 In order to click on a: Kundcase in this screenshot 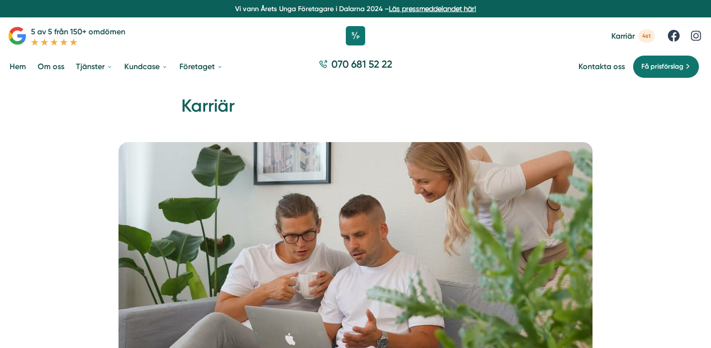, I will do `click(146, 66)`.